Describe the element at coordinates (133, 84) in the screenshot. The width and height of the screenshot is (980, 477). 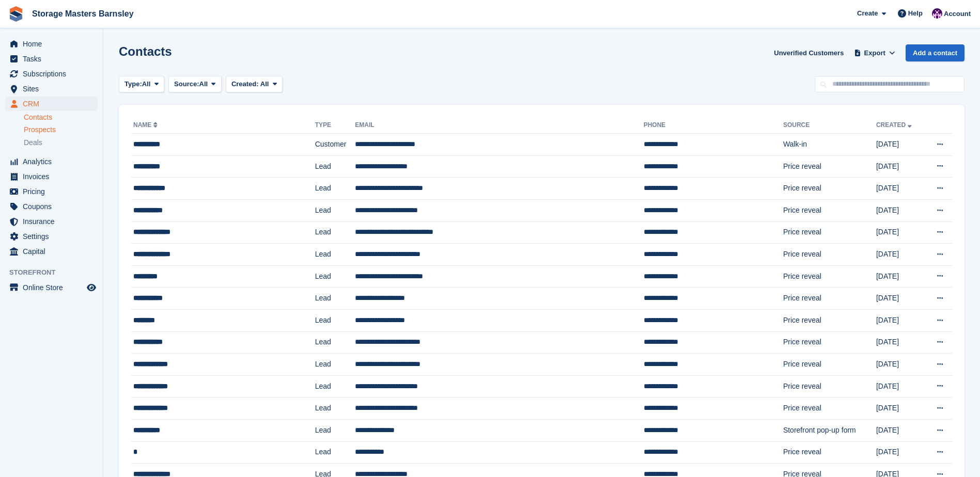
I see `span: Type:` at that location.